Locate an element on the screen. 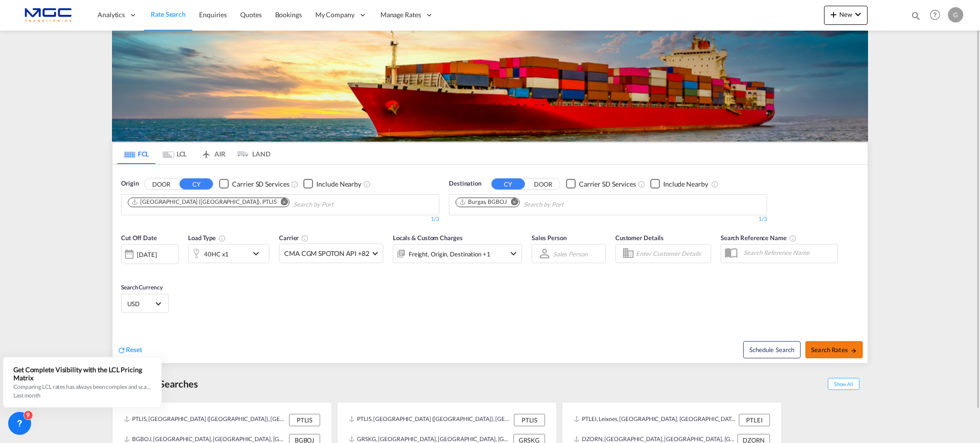  div: OriginDOOR CY Checkbox No InkUnchecked: Search for CY (Container Yard) services for all selected ... is located at coordinates (490, 264).